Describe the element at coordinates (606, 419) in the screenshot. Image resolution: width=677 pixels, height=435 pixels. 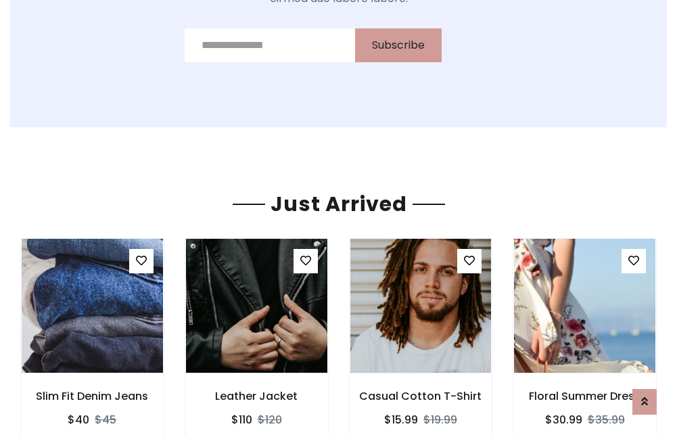
I see `del: $35.99` at that location.